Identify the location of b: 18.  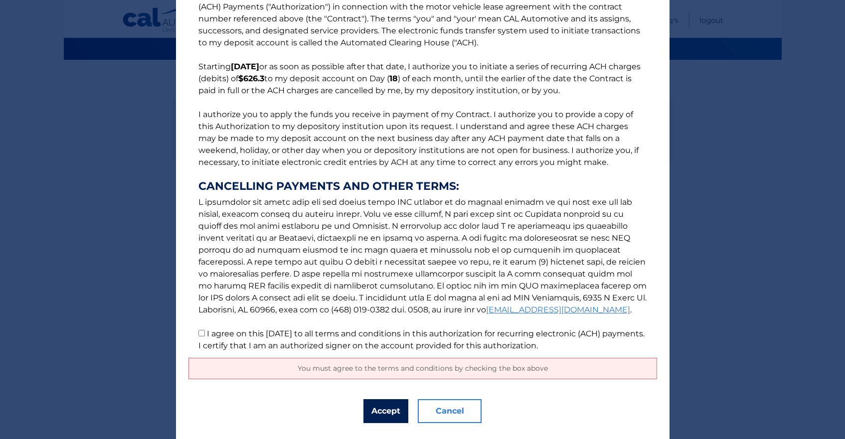
(393, 78).